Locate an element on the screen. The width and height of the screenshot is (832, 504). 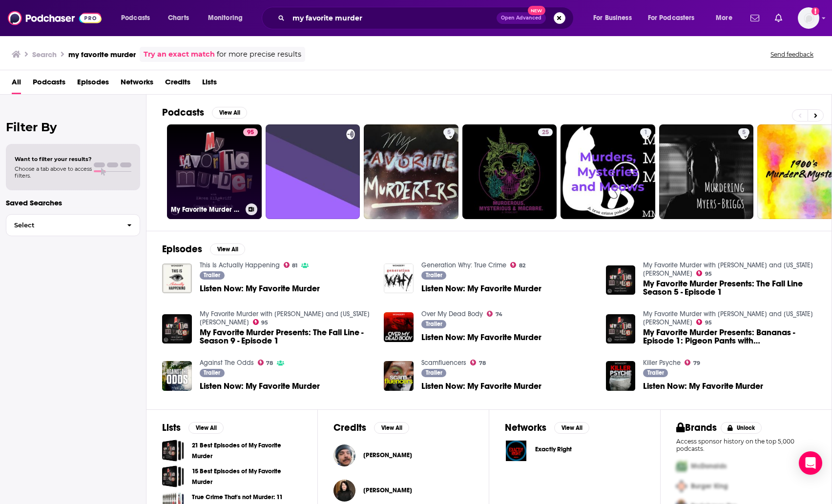
div: Search podcasts, credits, & more... is located at coordinates (426, 18).